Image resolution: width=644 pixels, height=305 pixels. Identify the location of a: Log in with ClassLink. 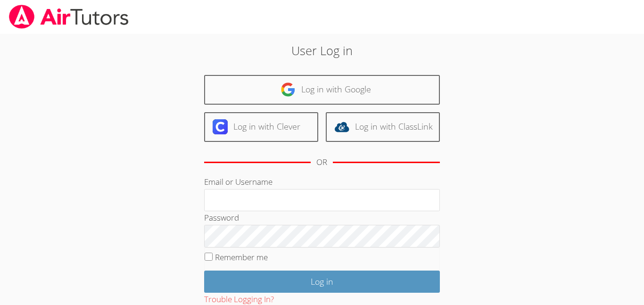
(383, 127).